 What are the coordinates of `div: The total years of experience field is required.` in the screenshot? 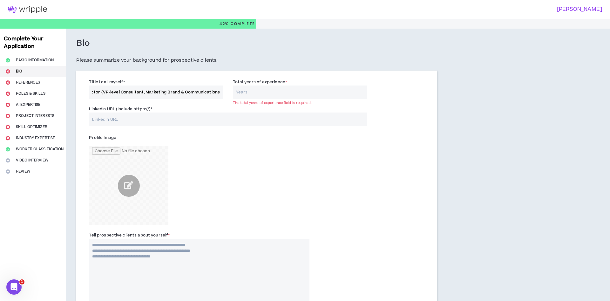 It's located at (300, 103).